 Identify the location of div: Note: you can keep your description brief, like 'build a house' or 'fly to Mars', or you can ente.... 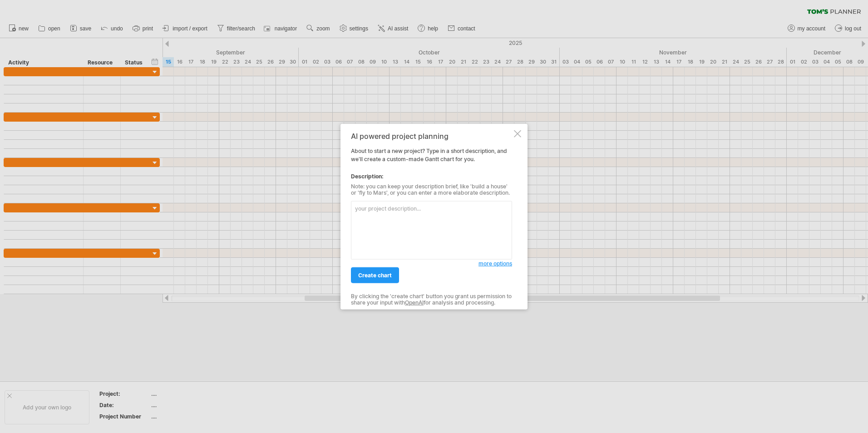
(431, 190).